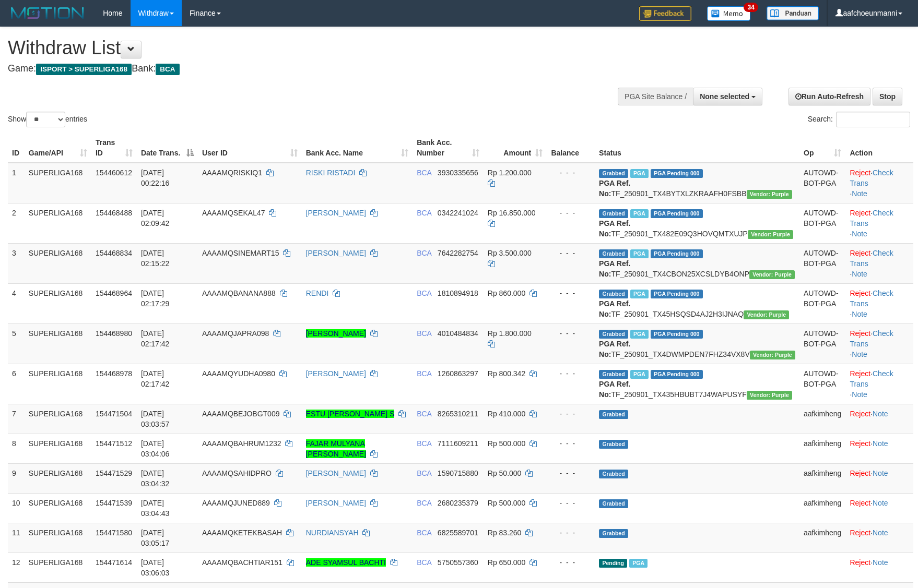 This screenshot has width=918, height=588. What do you see at coordinates (236, 334) in the screenshot?
I see `span: AAAAMQJAPRA098` at bounding box center [236, 334].